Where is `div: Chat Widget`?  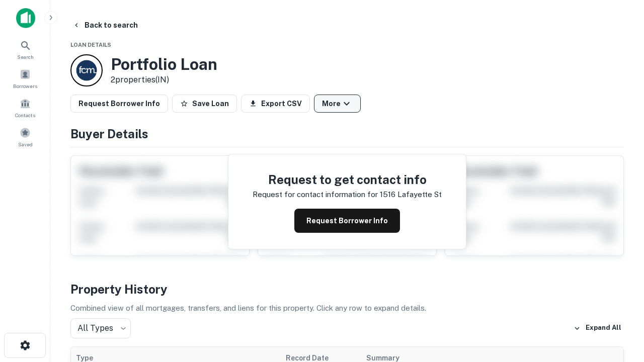
div: Chat Widget is located at coordinates (619, 273).